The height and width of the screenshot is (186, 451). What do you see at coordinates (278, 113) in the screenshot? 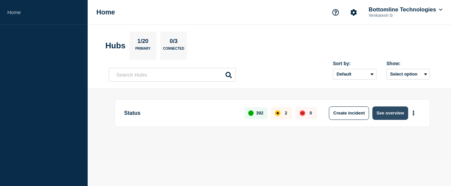
I see `div: affected` at bounding box center [278, 113].